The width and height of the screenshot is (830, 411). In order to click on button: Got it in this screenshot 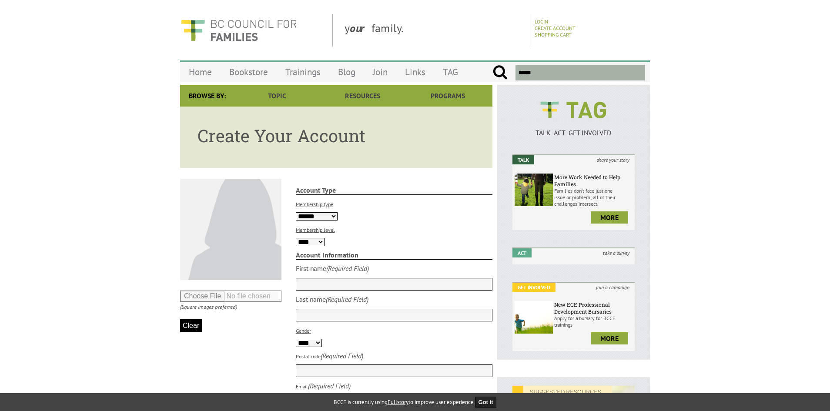, I will do `click(486, 402)`.